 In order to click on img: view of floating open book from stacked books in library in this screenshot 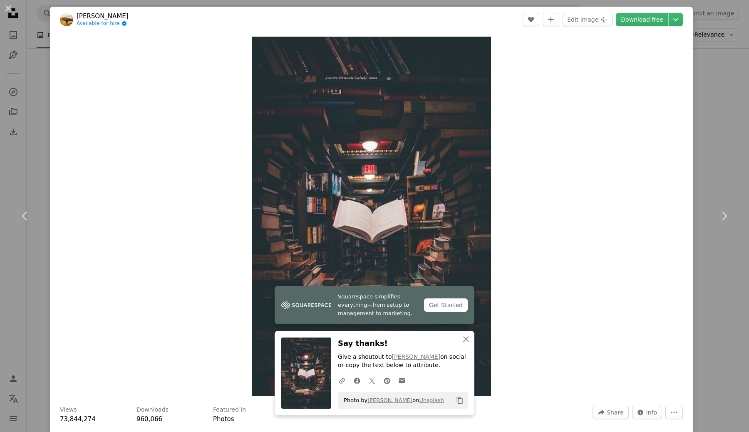, I will do `click(371, 216)`.